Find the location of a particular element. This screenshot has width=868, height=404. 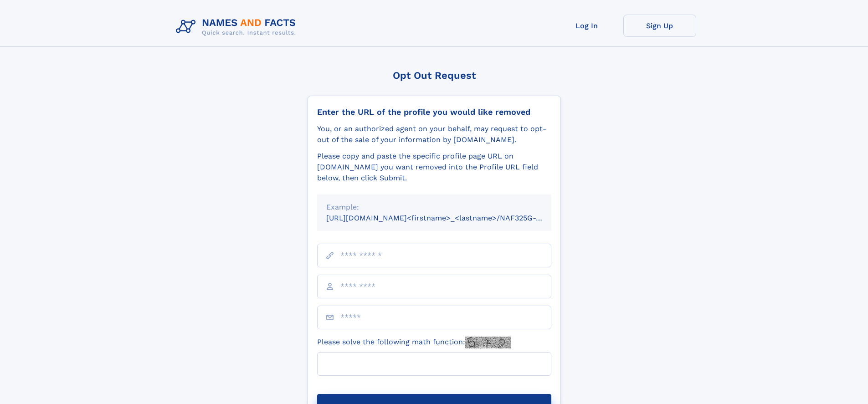

div: Opt Out Request is located at coordinates (434, 75).